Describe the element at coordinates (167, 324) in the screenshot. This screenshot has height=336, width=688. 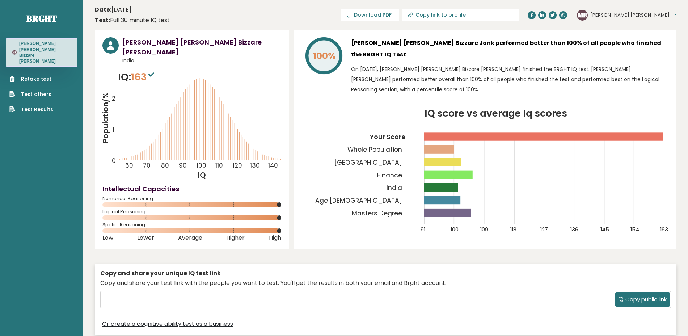
I see `a: Or create a cognitive ability test as a business` at that location.